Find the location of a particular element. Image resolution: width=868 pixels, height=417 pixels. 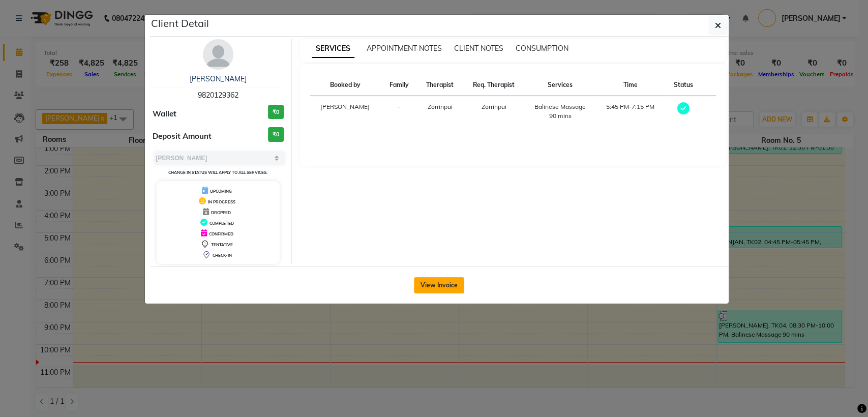

th: Req. Therapist is located at coordinates (493, 85).